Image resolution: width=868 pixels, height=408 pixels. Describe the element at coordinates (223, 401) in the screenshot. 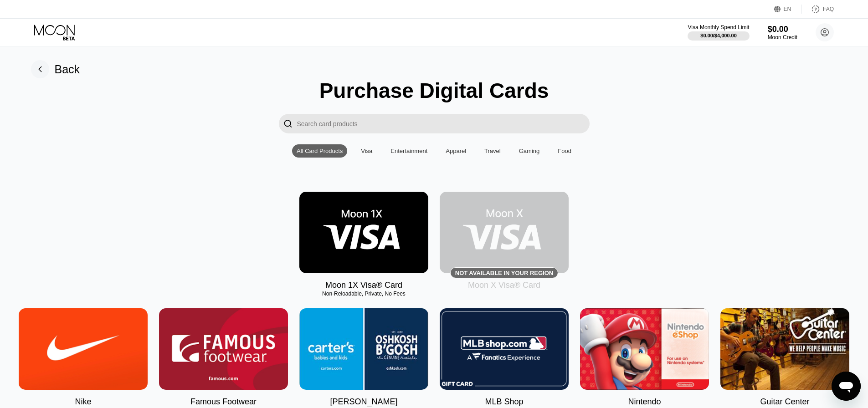

I see `div: Famous Footwear` at that location.